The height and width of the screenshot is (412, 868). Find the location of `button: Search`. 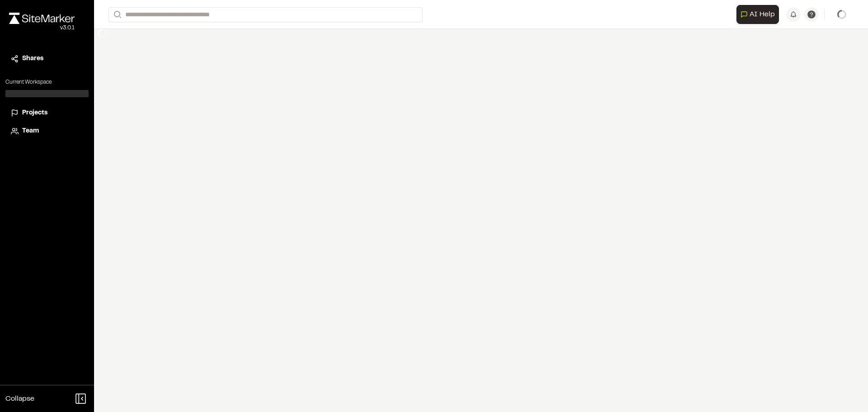

button: Search is located at coordinates (117, 14).